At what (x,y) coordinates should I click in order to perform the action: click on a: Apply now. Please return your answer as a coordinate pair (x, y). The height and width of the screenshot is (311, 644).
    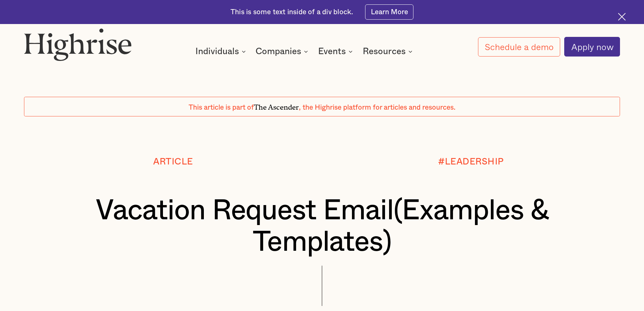
    Looking at the image, I should click on (592, 46).